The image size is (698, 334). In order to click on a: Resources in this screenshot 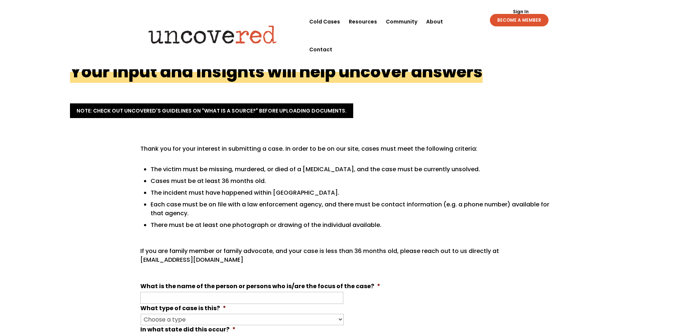, I will do `click(363, 22)`.